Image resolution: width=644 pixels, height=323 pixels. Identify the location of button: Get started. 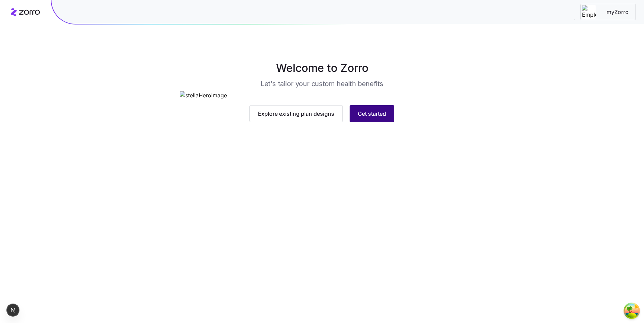
(372, 114).